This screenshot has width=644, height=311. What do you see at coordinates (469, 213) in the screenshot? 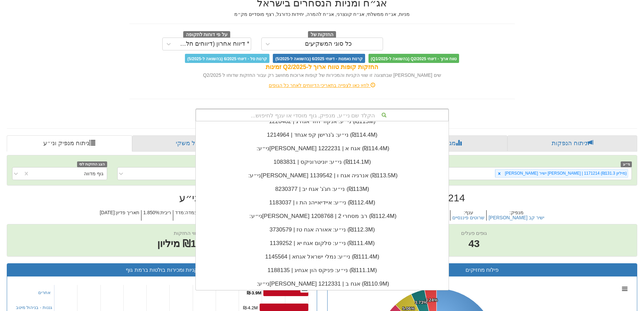
I see `font: ענף` at bounding box center [469, 213].